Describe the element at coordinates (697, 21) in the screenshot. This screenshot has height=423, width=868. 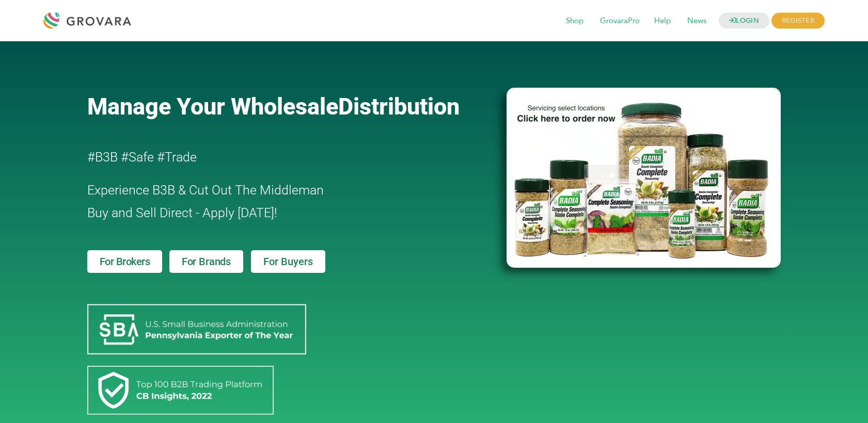
I see `span: News` at that location.